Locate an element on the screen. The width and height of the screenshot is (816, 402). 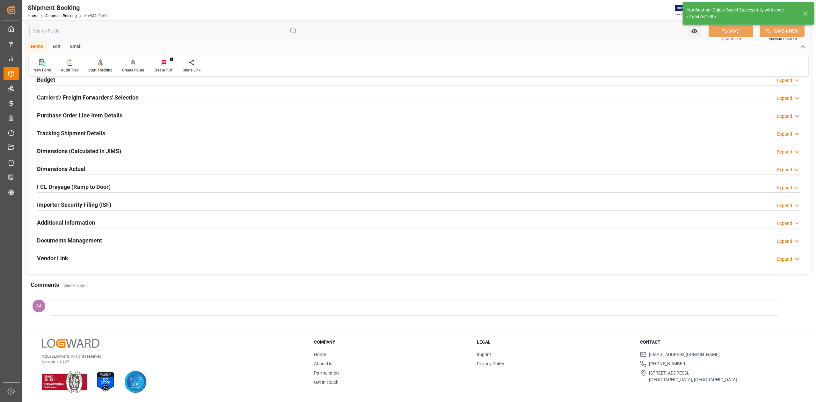
h2: Vendor Link is located at coordinates (53, 258).